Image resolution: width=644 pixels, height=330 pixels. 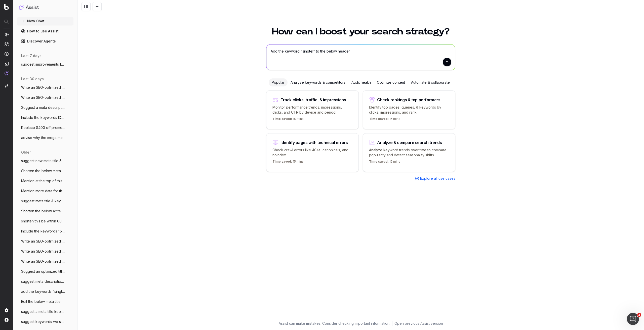 I want to click on a: Discover Agents, so click(x=45, y=41).